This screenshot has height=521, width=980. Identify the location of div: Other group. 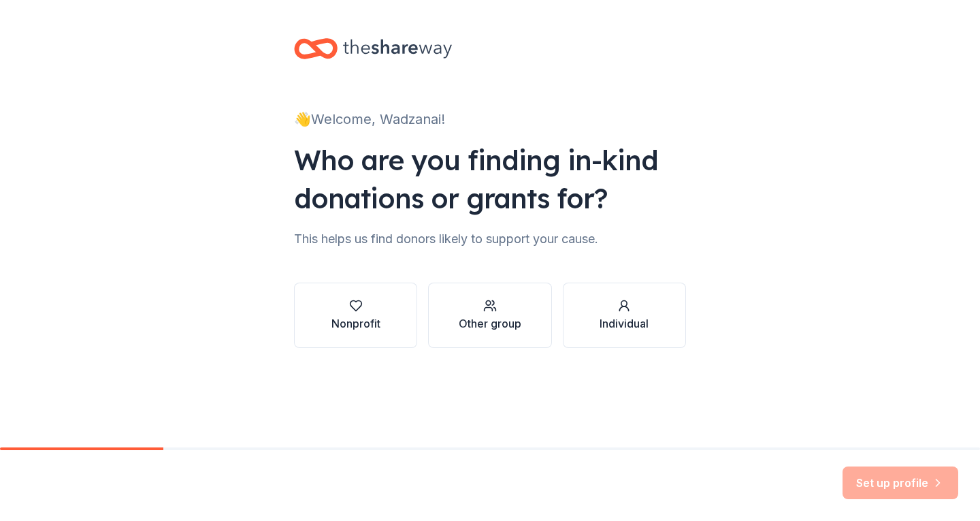
(490, 323).